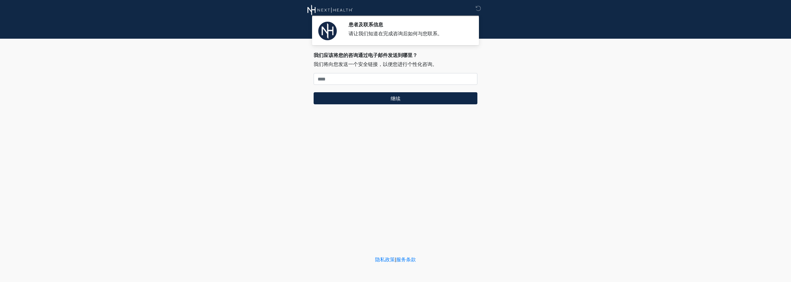 This screenshot has width=791, height=282. I want to click on font: 请让我们知道在完成咨询后如何与您联系。, so click(396, 33).